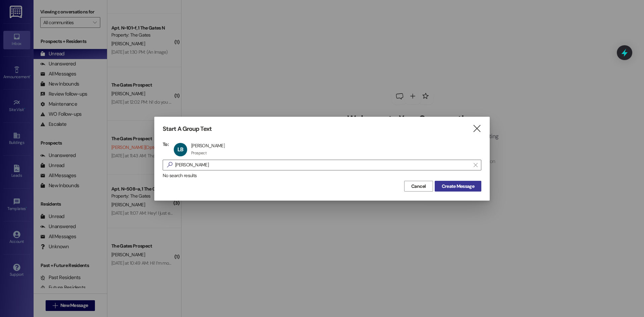 The image size is (644, 317). What do you see at coordinates (458, 186) in the screenshot?
I see `button: Create Message` at bounding box center [458, 186].